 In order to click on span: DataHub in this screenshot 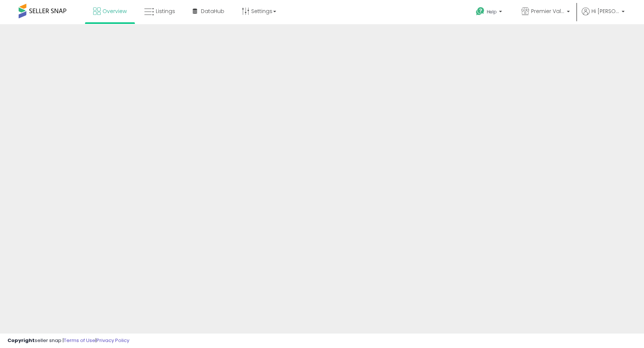, I will do `click(213, 11)`.